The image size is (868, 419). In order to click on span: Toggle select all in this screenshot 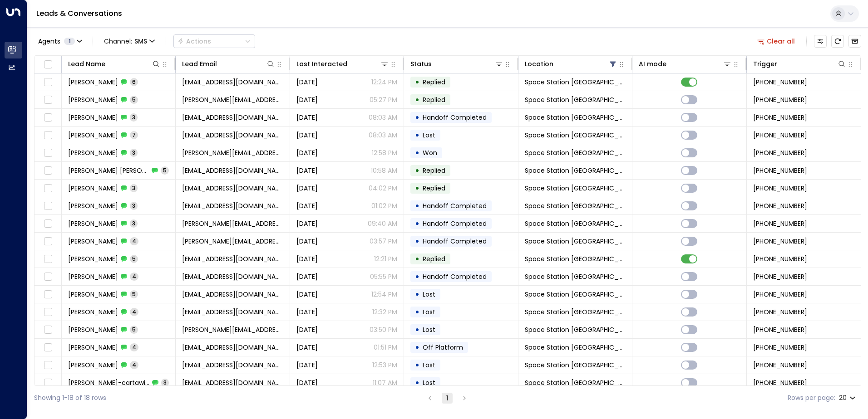, I will do `click(48, 64)`.